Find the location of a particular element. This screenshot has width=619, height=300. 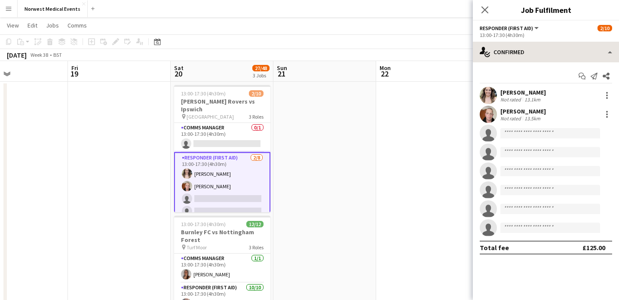

button: Responder (First Aid) is located at coordinates (510, 28).